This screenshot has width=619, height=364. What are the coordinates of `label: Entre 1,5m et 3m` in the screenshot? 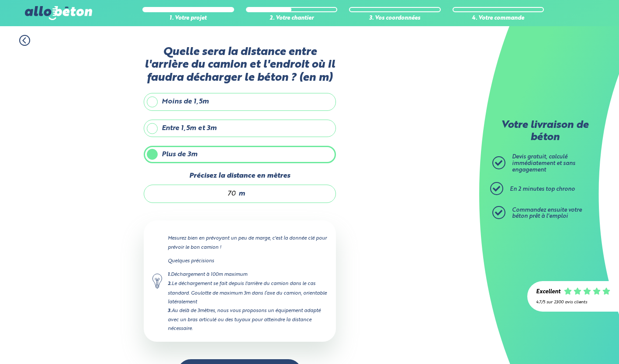 It's located at (240, 128).